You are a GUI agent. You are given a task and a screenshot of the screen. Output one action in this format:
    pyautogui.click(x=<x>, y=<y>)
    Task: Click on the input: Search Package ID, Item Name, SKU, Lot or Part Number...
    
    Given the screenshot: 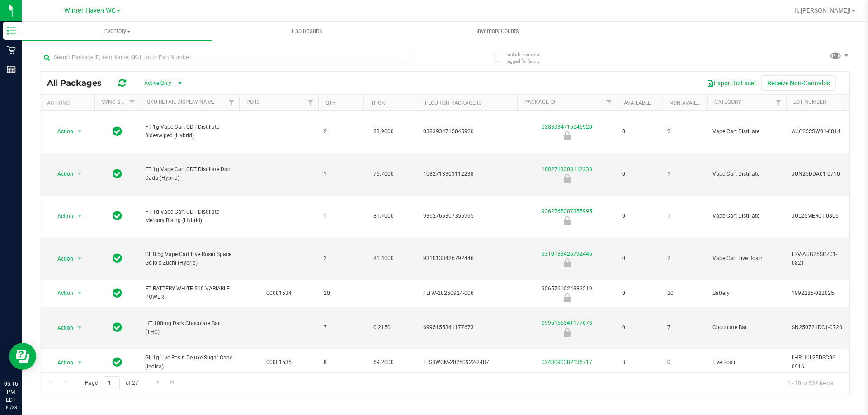 What is the action you would take?
    pyautogui.click(x=224, y=57)
    